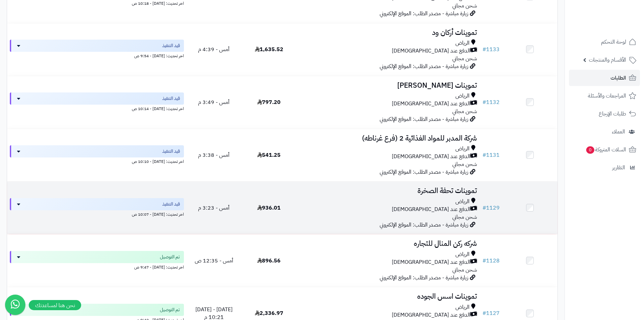  Describe the element at coordinates (491, 261) in the screenshot. I see `a: #1128` at that location.